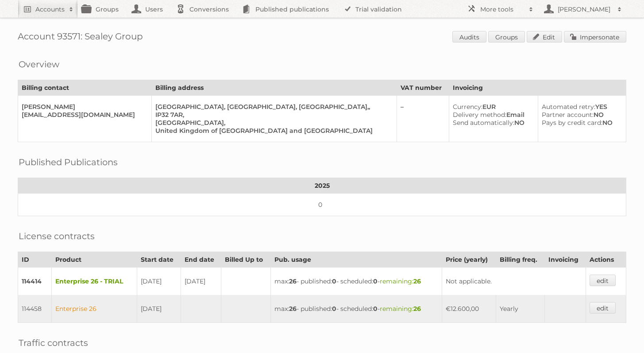 This screenshot has width=644, height=353. I want to click on td: Enterprise 26, so click(95, 309).